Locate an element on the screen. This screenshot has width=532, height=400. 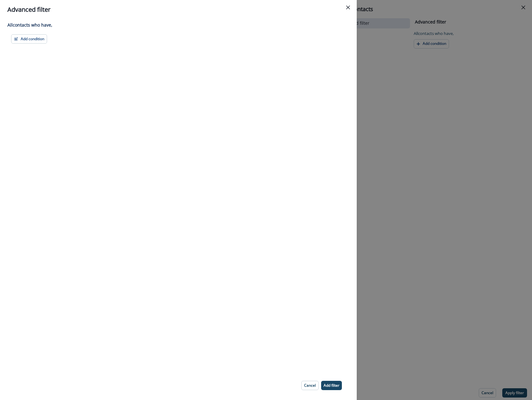
div: Advanced filter is located at coordinates (178, 10).